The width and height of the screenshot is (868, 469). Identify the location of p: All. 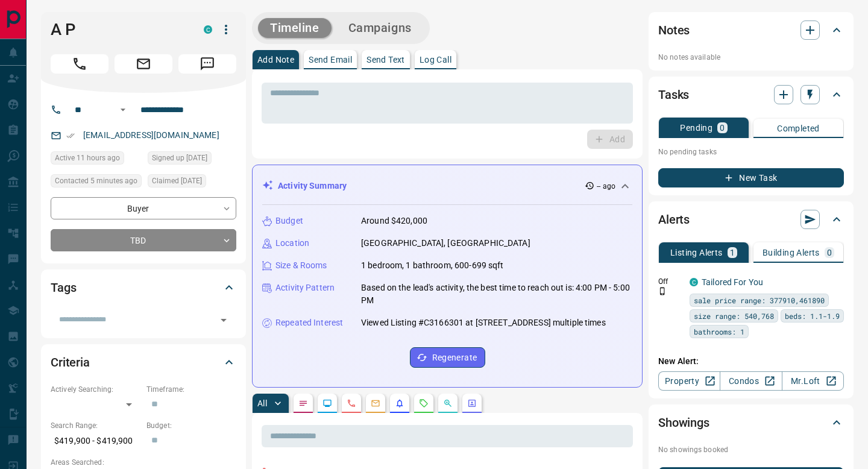
(262, 404).